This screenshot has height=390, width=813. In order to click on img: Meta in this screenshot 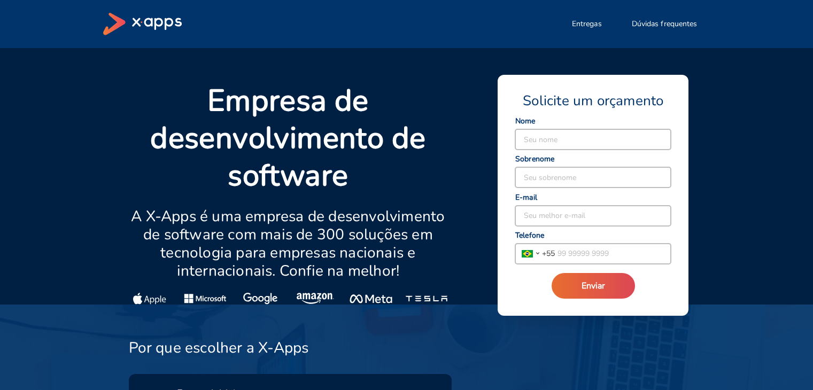, I will do `click(371, 299)`.